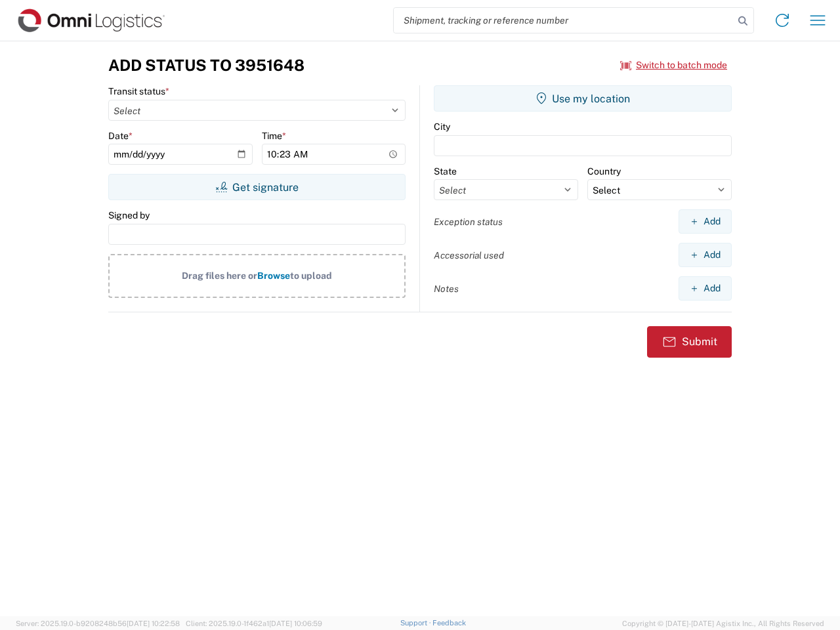 The image size is (840, 630). Describe the element at coordinates (120, 136) in the screenshot. I see `label: Date` at that location.